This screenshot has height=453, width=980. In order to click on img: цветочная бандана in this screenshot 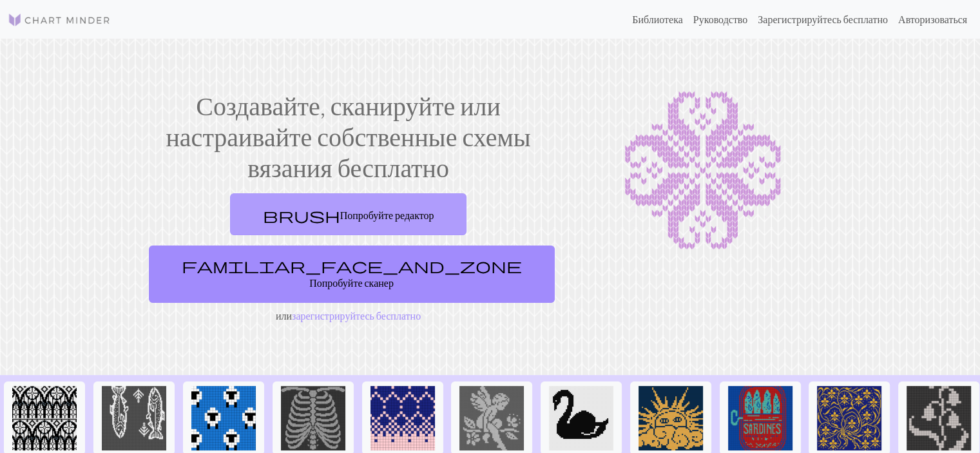, I will do `click(849, 419)`.